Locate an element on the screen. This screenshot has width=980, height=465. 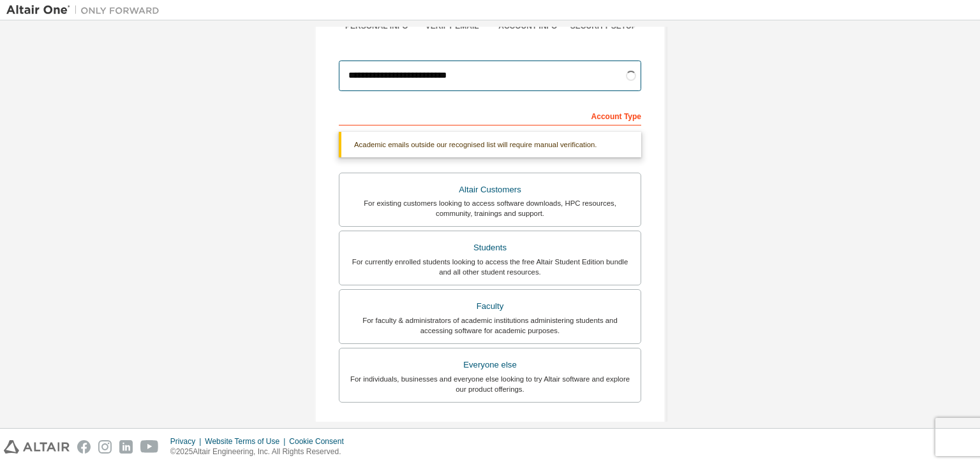
img: youtube.svg is located at coordinates (150, 447).